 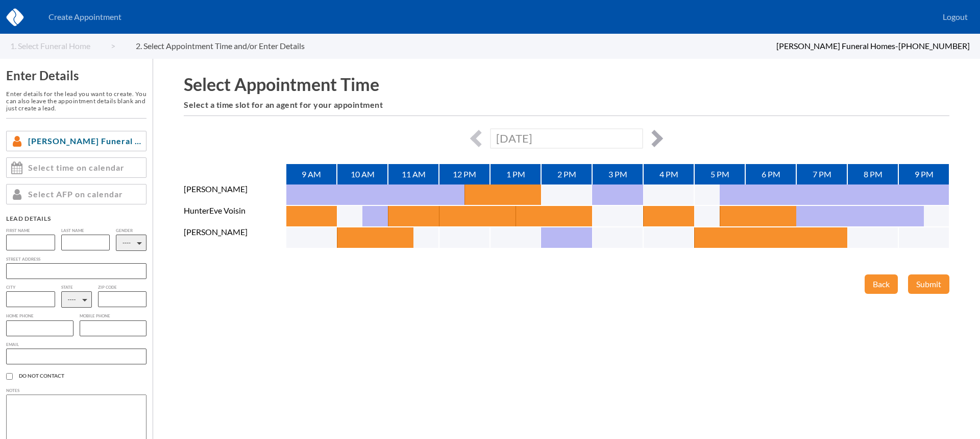 I want to click on div: 2 PM, so click(x=566, y=174).